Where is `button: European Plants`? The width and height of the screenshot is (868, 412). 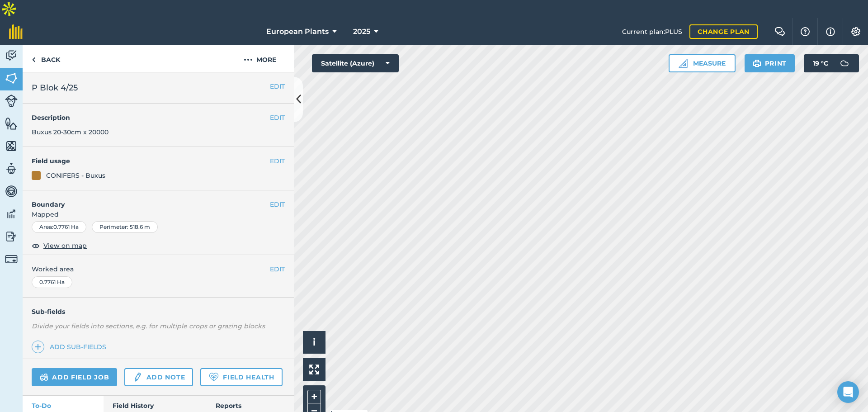 button: European Plants is located at coordinates (301, 32).